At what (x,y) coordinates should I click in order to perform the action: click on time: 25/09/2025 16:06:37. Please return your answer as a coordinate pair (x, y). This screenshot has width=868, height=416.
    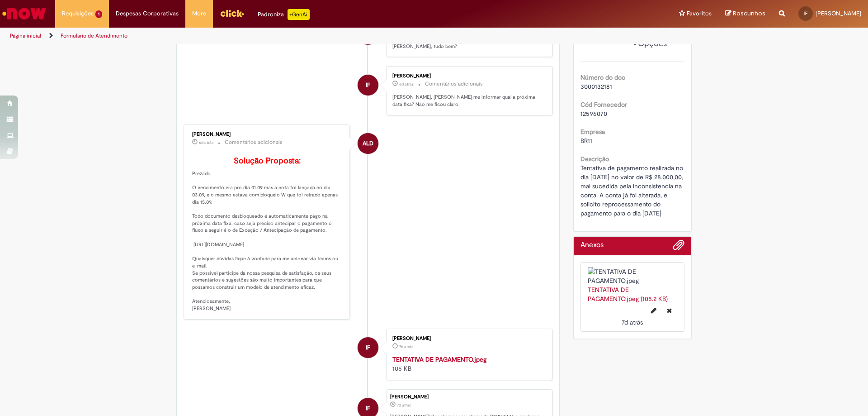
    Looking at the image, I should click on (206, 142).